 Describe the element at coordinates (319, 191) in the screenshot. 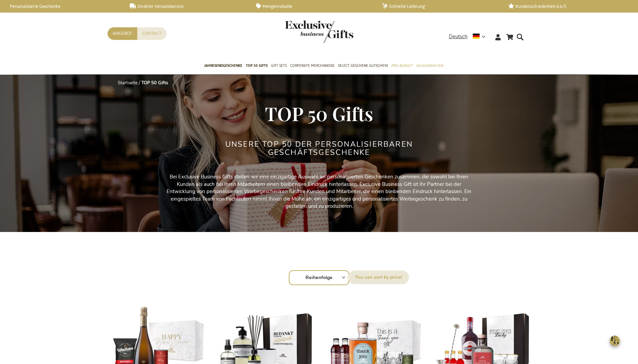

I see `p: Bei Exclusive Business Gifts stellen wir eine einzigartige Auswahl an personalisierten Geschenken...` at that location.